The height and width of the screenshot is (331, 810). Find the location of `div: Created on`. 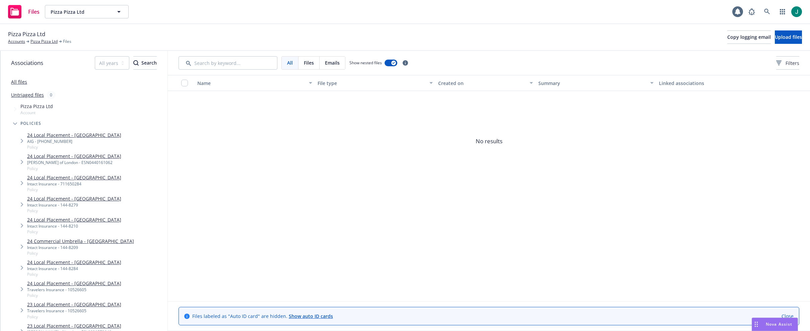

div: Created on is located at coordinates (482, 83).